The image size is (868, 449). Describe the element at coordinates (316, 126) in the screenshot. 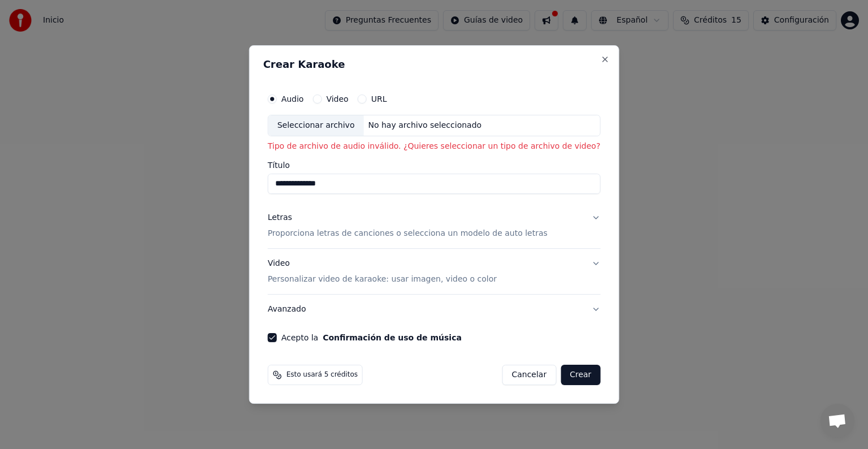

I see `div: Seleccionar archivo` at that location.